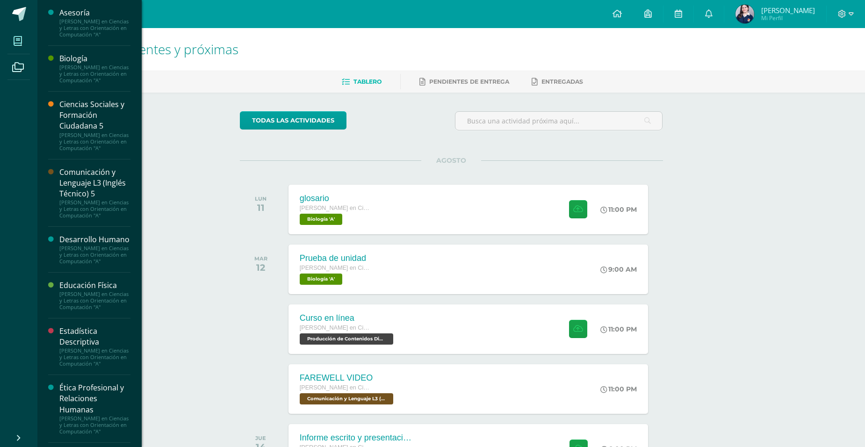 This screenshot has width=865, height=447. What do you see at coordinates (261, 267) in the screenshot?
I see `div: 12` at bounding box center [261, 267].